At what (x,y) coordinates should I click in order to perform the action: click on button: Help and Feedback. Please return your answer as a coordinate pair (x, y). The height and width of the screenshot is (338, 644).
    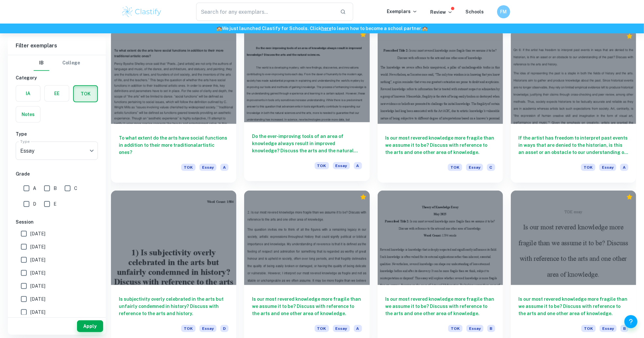
    Looking at the image, I should click on (630, 321).